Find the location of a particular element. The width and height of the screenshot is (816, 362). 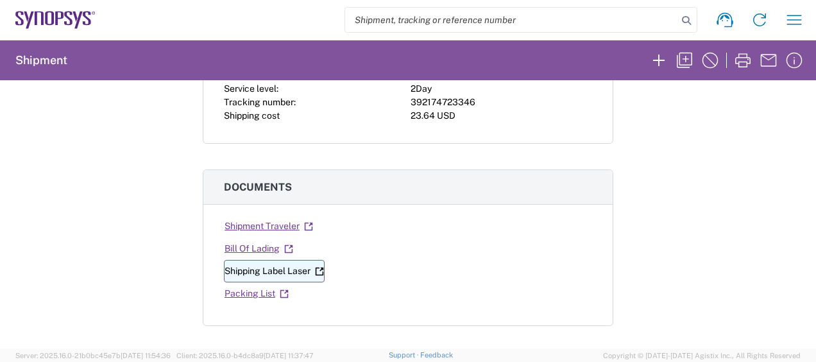

a: Bill Of Lading is located at coordinates (258, 248).